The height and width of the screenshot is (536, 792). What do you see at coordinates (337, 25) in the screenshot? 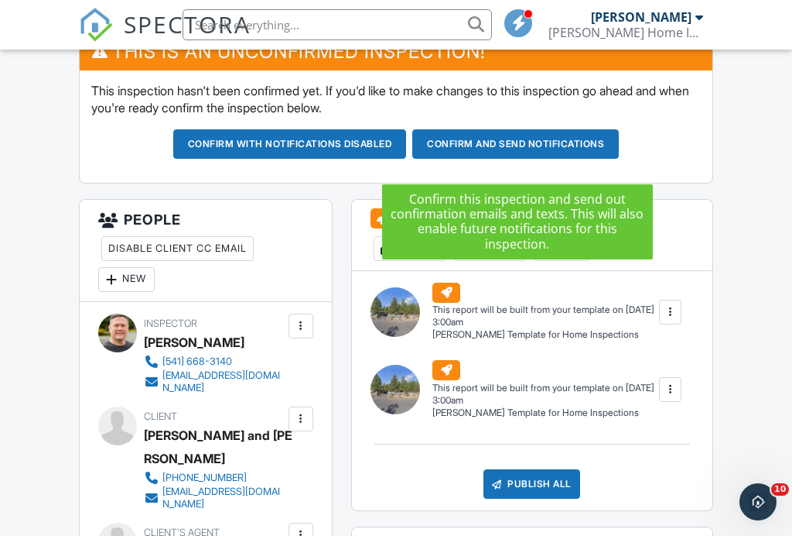
I see `input: Search everything...` at bounding box center [337, 25].